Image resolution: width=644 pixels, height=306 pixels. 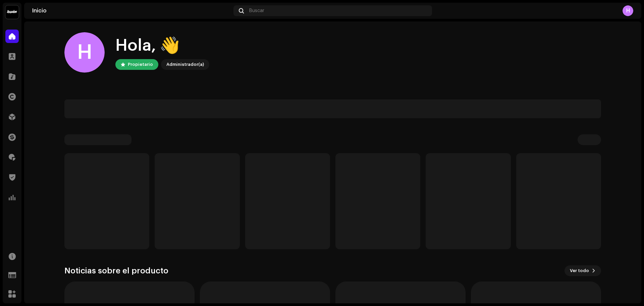 What do you see at coordinates (583, 270) in the screenshot?
I see `button: Ver todo` at bounding box center [583, 270].